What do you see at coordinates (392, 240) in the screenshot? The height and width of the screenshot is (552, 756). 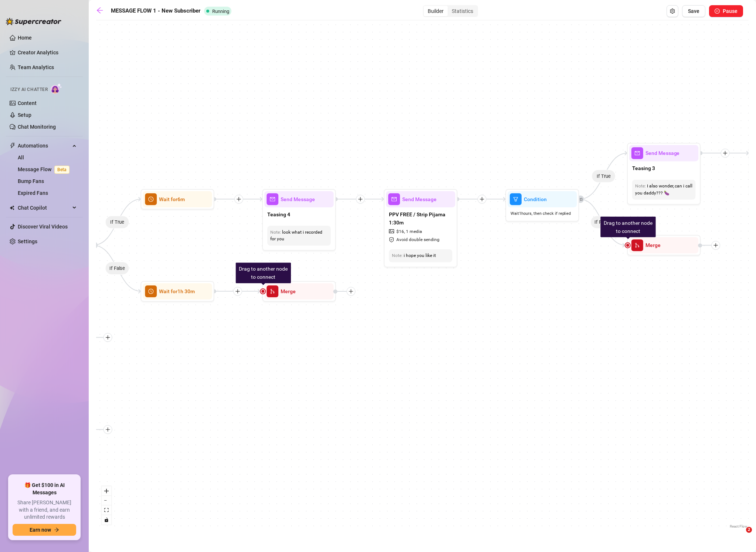 I see `span: safety-certificate` at bounding box center [392, 240].